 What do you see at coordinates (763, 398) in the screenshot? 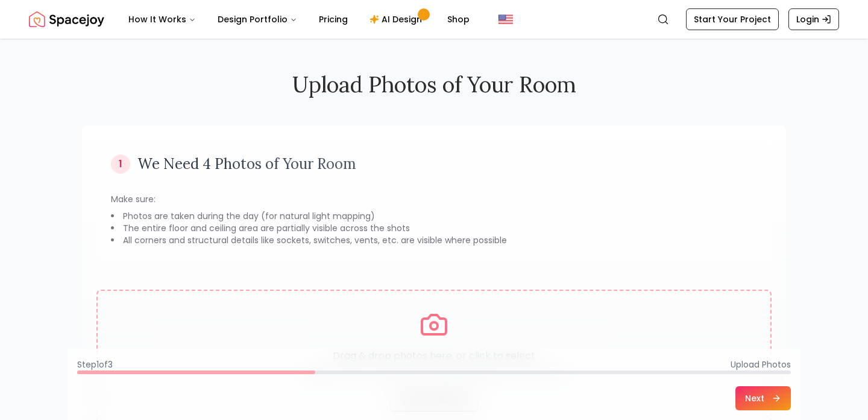
I see `button: Next` at bounding box center [763, 398].